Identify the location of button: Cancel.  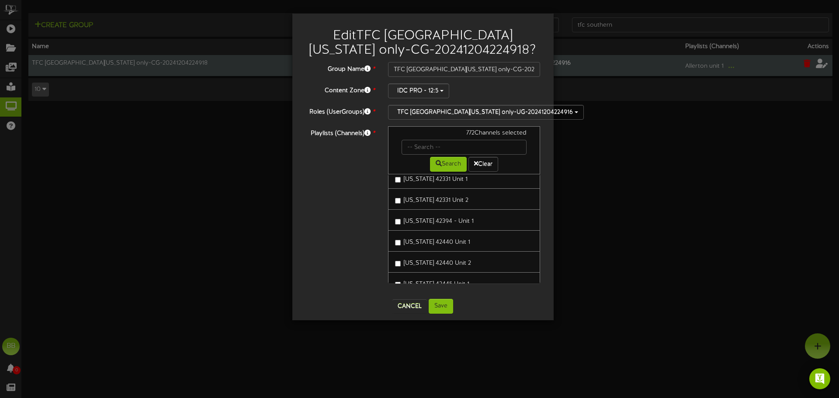
(410, 306).